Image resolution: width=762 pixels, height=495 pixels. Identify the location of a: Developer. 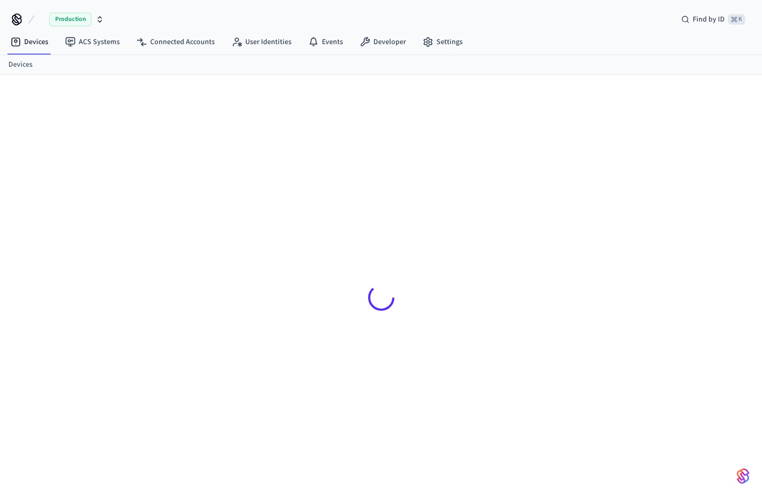
(383, 42).